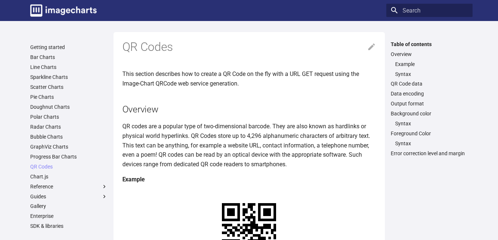 This screenshot has height=240, width=498. What do you see at coordinates (63, 10) in the screenshot?
I see `a: Image-Charts documentation` at bounding box center [63, 10].